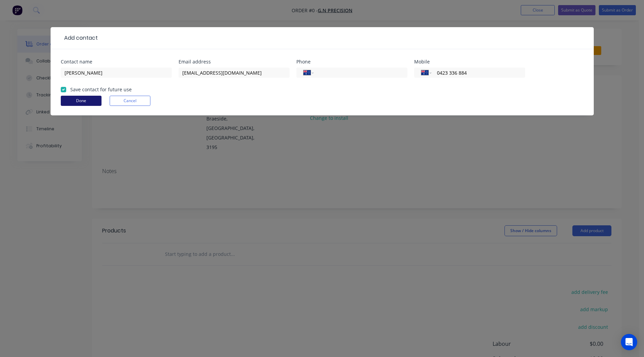 The width and height of the screenshot is (644, 357). I want to click on div: Mobile, so click(470, 62).